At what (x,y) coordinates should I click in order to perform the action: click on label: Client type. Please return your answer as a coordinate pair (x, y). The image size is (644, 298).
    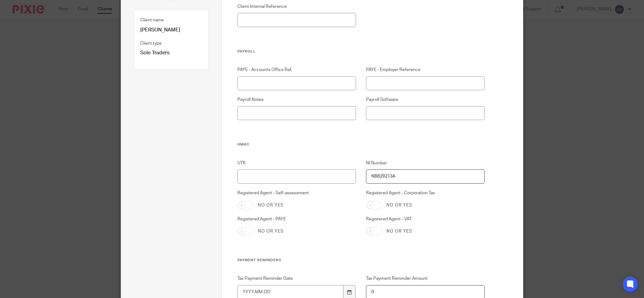
    Looking at the image, I should click on (151, 44).